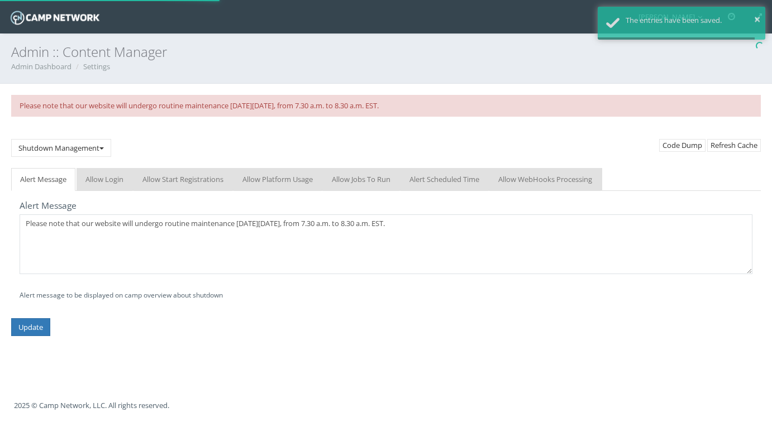  What do you see at coordinates (97, 66) in the screenshot?
I see `a: Settings` at bounding box center [97, 66].